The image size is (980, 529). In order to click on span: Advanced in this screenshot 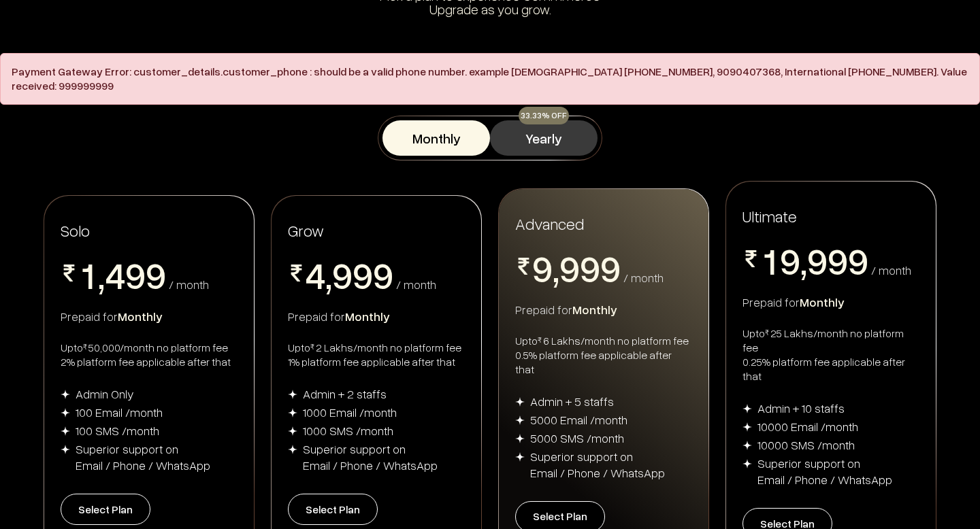, I will do `click(549, 223)`.